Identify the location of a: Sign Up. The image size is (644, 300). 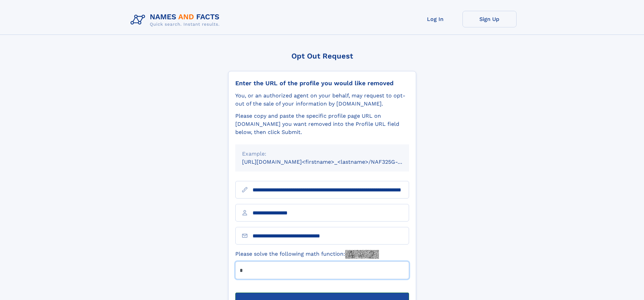
(490, 19).